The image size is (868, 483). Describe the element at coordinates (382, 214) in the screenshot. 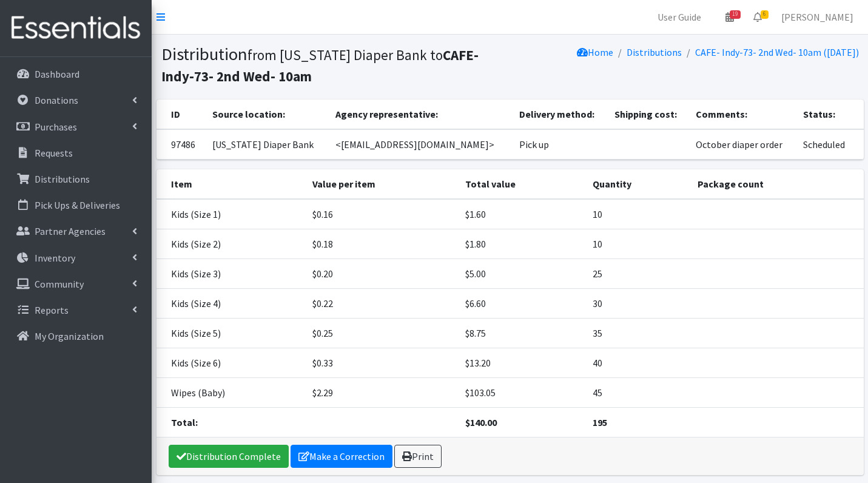

I see `td: $0.16` at that location.